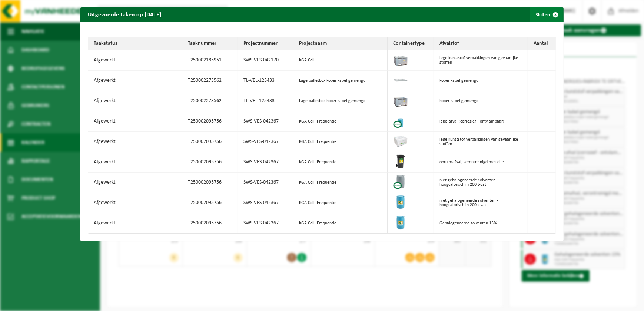 This screenshot has height=311, width=644. What do you see at coordinates (401, 162) in the screenshot?
I see `img: WB-0240-HPE-BK-01` at bounding box center [401, 162].